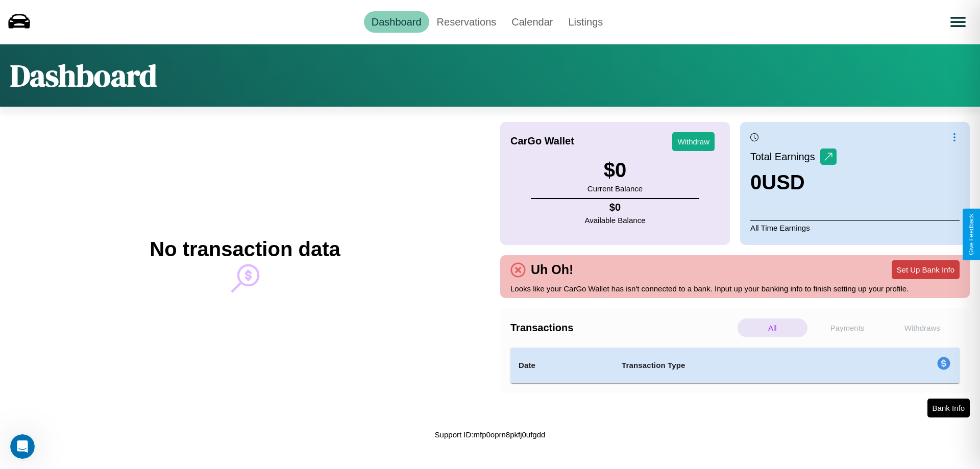 This screenshot has height=469, width=980. I want to click on h4: Transaction Type, so click(738, 366).